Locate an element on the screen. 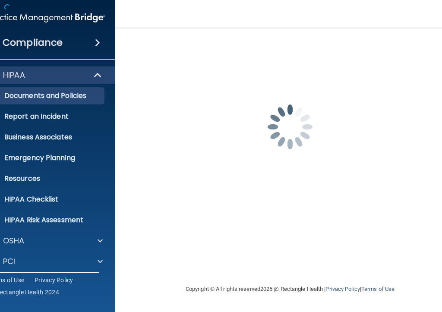 This screenshot has width=442, height=312. p: OSHA is located at coordinates (14, 241).